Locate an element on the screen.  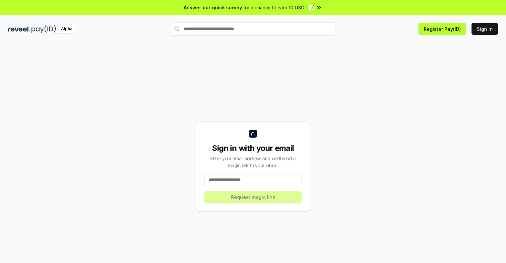
span: Answer our quick survey is located at coordinates (213, 7).